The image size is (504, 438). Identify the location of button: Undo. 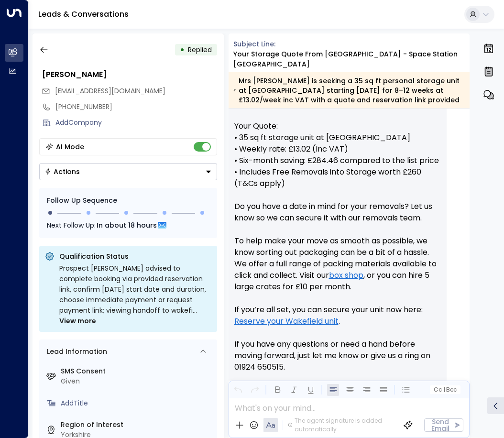
(238, 389).